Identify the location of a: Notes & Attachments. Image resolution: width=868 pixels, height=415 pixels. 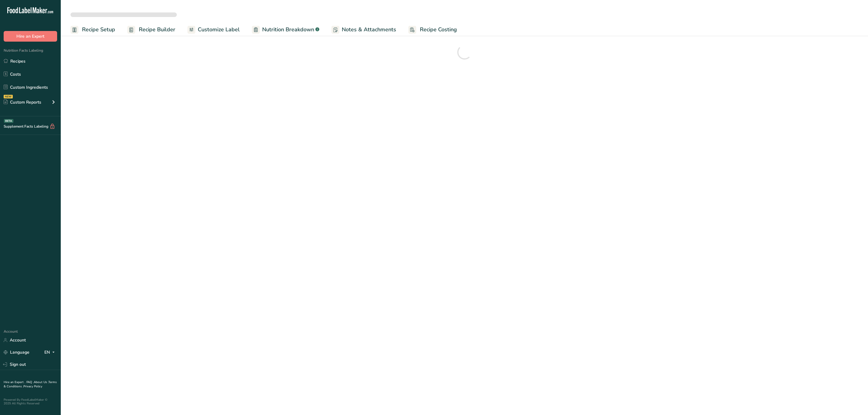
(363, 29).